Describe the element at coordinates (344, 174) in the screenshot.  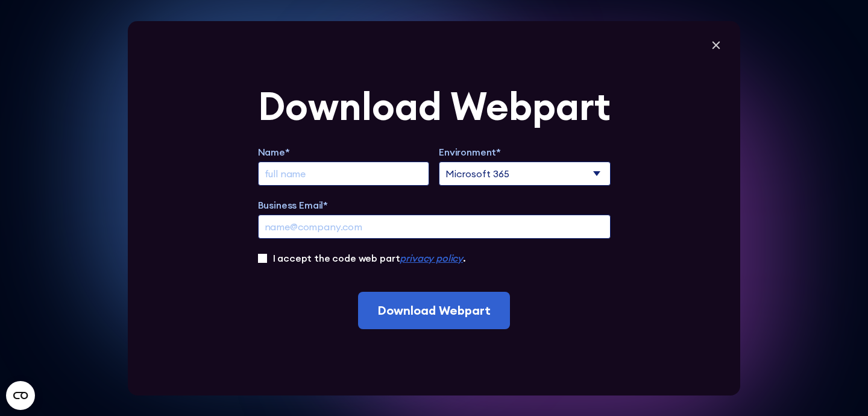
I see `input: full name` at that location.